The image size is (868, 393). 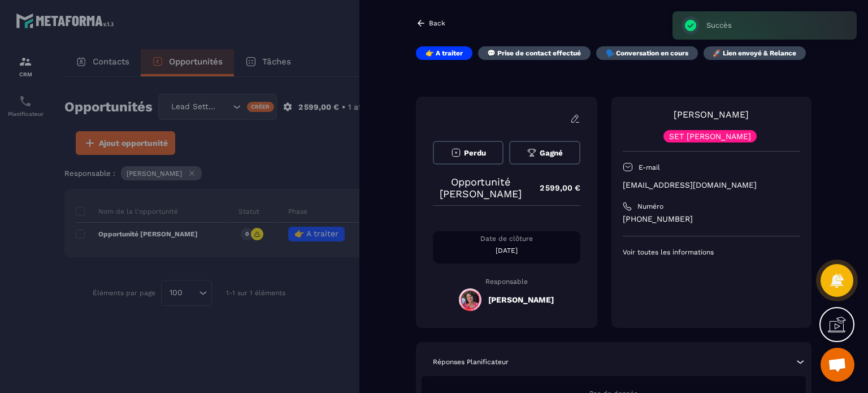 I want to click on p: 🚀 Lien envoyé & Relance, so click(x=754, y=53).